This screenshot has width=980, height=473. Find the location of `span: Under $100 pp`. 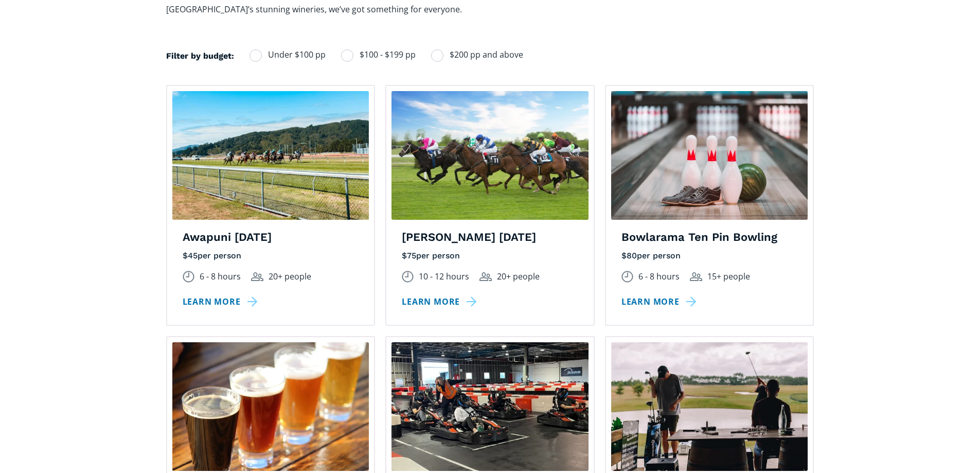

span: Under $100 pp is located at coordinates (297, 55).